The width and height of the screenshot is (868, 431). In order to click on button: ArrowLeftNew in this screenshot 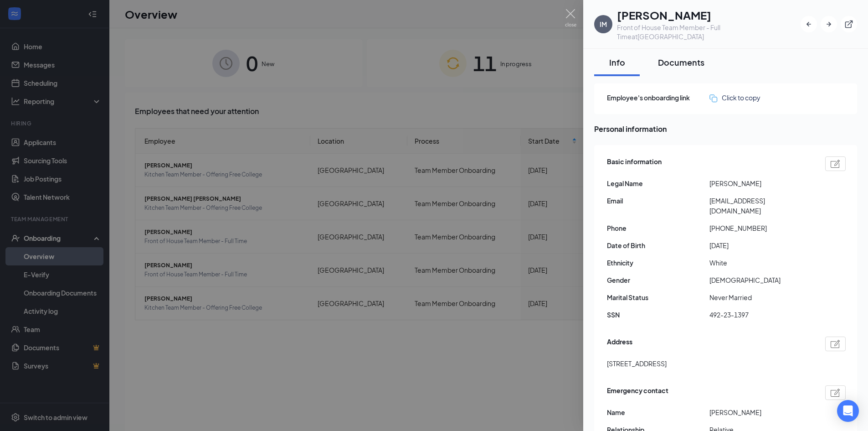, I will do `click(809, 24)`.